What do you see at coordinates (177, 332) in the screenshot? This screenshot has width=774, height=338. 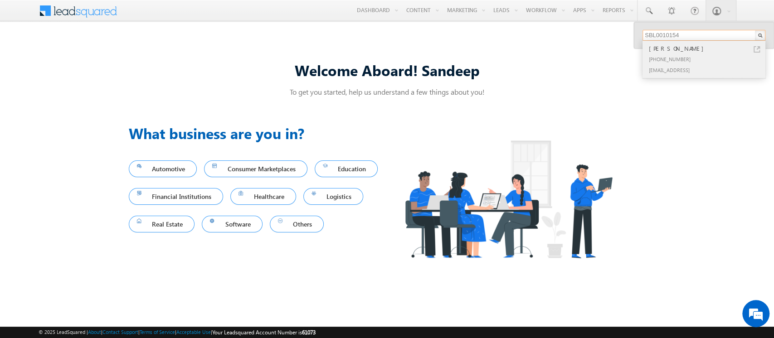 I see `span: © 2025 LeadSquared | | | | |` at bounding box center [177, 332].